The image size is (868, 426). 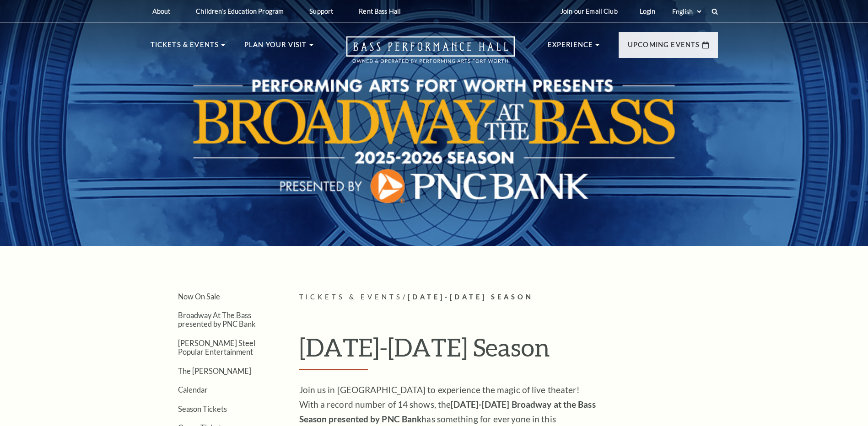 What do you see at coordinates (380, 11) in the screenshot?
I see `p: Rent Bass Hall` at bounding box center [380, 11].